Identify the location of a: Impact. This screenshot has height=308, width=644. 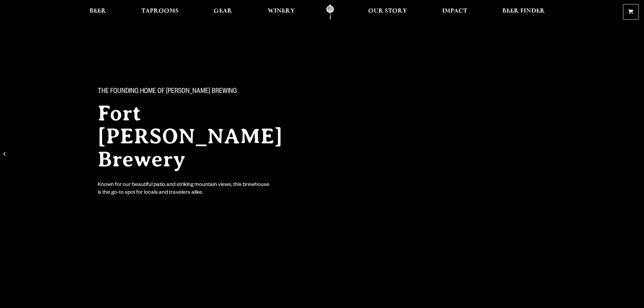
(455, 12).